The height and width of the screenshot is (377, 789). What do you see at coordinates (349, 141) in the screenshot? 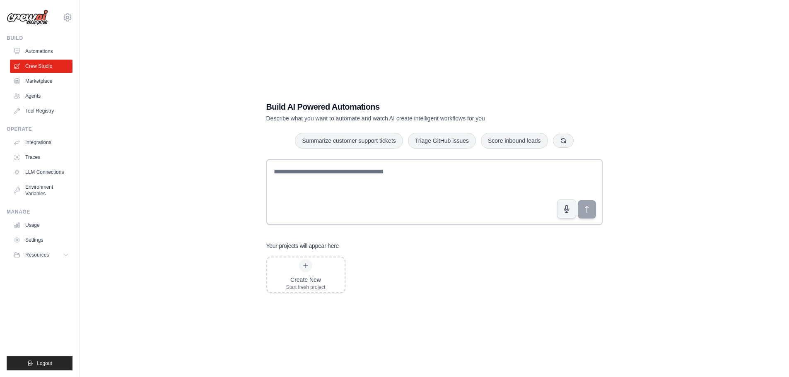
I see `button: Summarize customer support tickets` at bounding box center [349, 141].